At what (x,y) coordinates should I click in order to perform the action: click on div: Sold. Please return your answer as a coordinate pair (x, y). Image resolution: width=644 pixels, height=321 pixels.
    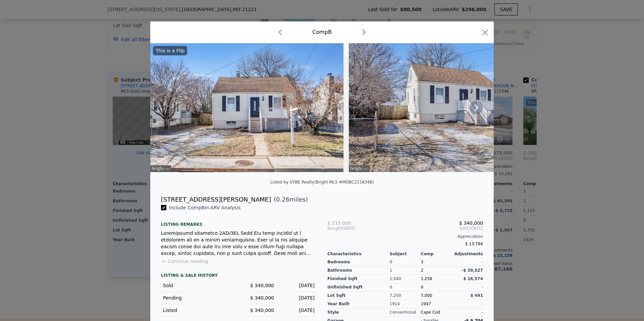
    Looking at the image, I should click on (198, 285).